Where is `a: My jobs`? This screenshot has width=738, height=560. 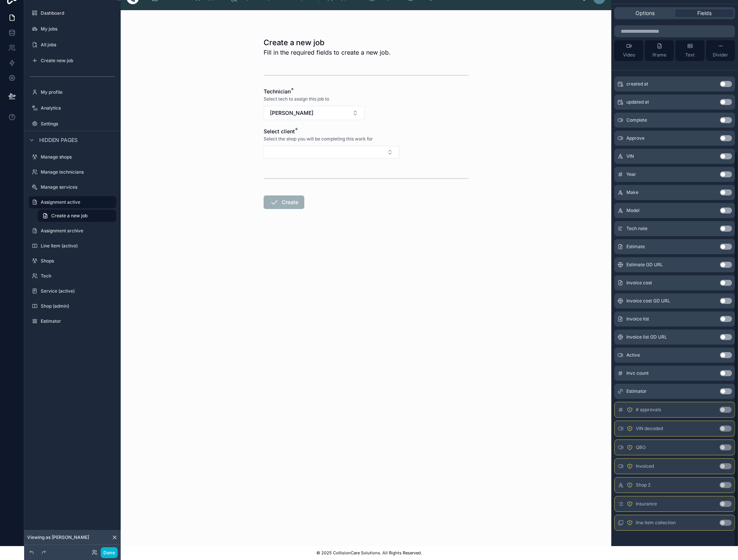
a: My jobs is located at coordinates (72, 29).